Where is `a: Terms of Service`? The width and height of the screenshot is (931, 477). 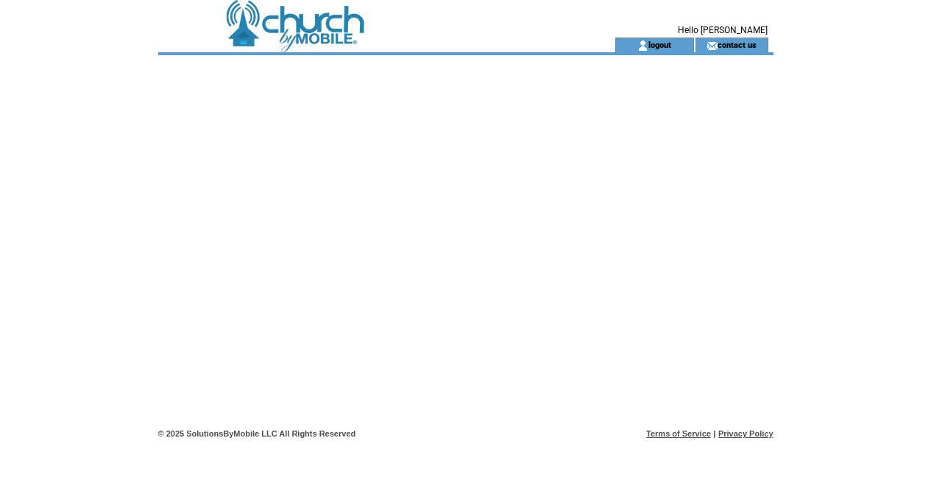 a: Terms of Service is located at coordinates (679, 434).